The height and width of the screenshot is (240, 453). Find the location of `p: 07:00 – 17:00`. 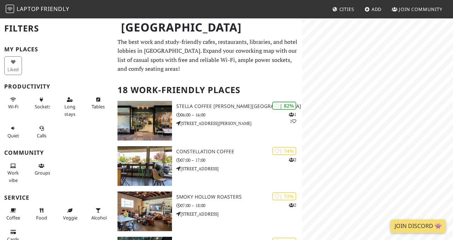

p: 07:00 – 17:00 is located at coordinates (239, 160).